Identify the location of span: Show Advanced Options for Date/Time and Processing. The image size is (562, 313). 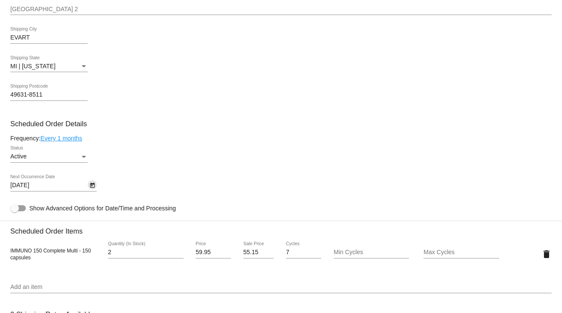
(102, 209).